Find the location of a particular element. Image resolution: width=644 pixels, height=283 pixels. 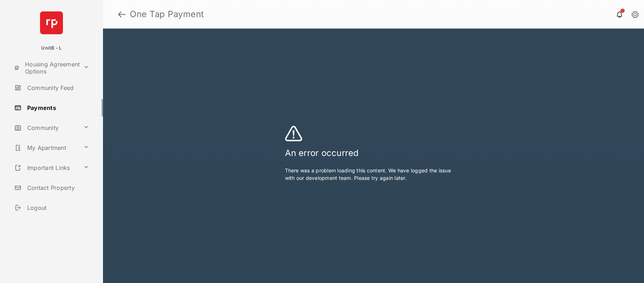

p: There was a problem loading this content. We have logged the issue with our development team. Ple... is located at coordinates (374, 174).